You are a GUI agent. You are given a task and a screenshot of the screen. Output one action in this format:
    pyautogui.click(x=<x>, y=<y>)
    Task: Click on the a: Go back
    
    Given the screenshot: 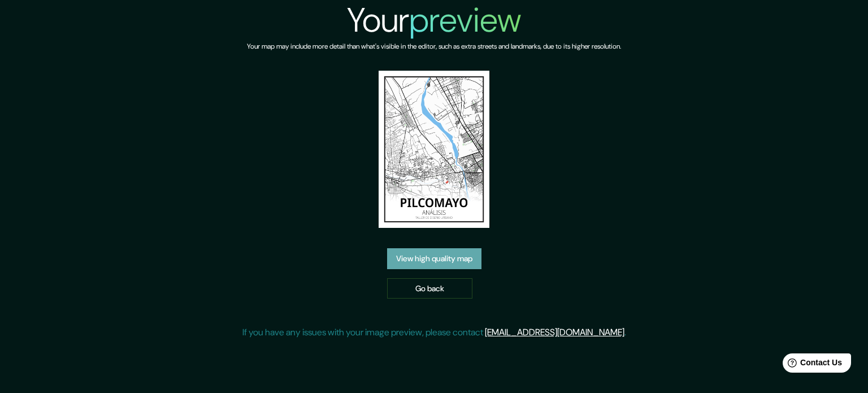 What is the action you would take?
    pyautogui.click(x=429, y=288)
    